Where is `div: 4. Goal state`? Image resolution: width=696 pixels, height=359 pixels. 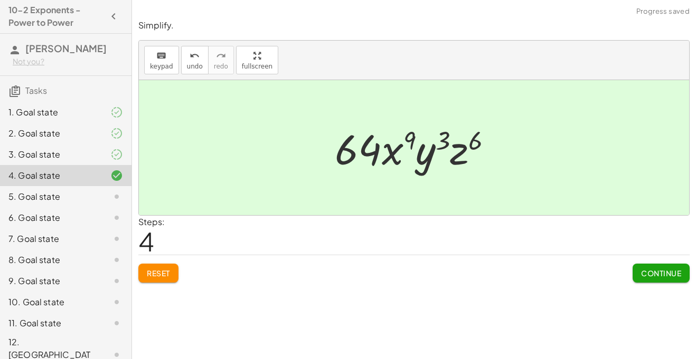
div: 4. Goal state is located at coordinates (51, 176).